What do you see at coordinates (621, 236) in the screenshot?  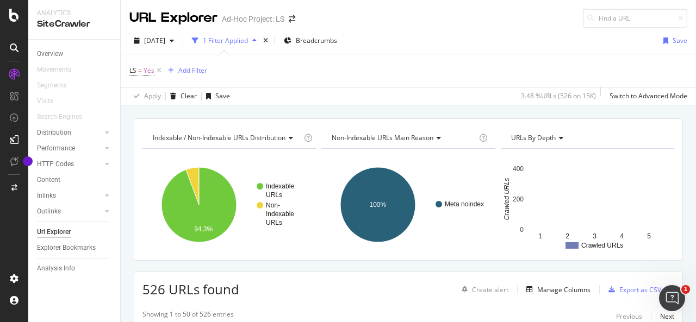 I see `text: 4` at bounding box center [621, 236].